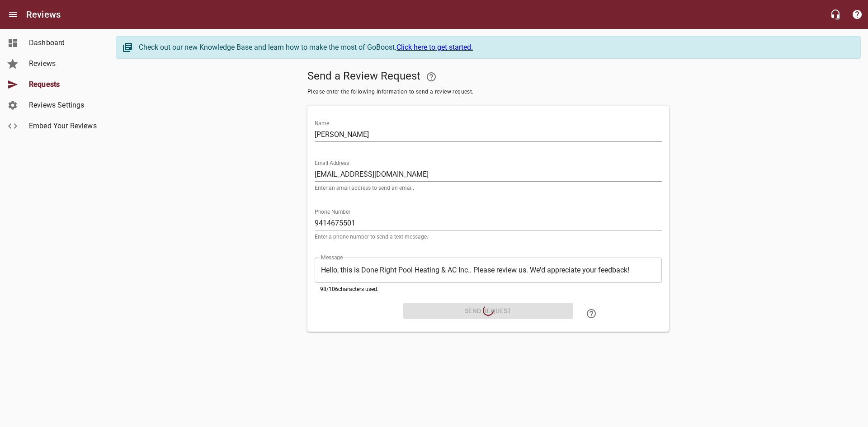  Describe the element at coordinates (495, 47) in the screenshot. I see `div: Check out our new Knowledge Base and learn how to make the most of GoBoost.` at that location.